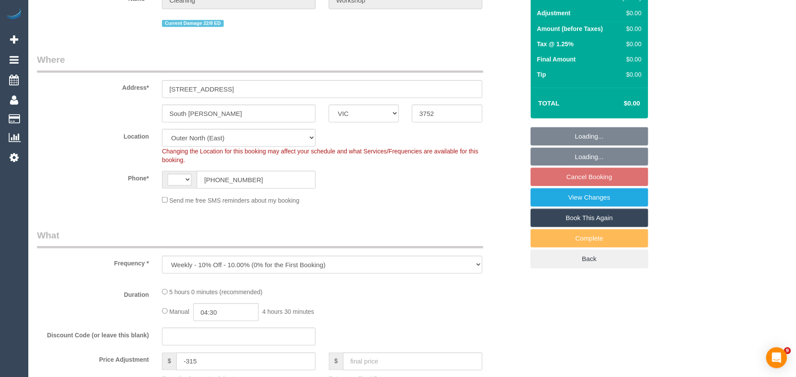 This screenshot has width=796, height=377. I want to click on label: Location, so click(93, 135).